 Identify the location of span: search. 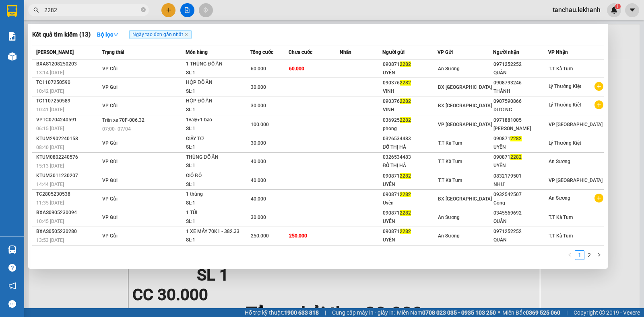
(36, 10).